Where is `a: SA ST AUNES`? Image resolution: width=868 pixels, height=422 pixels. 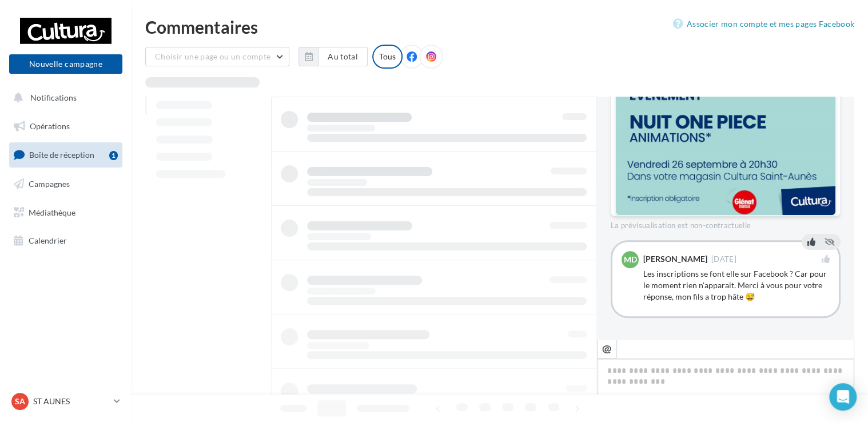
a: SA ST AUNES is located at coordinates (66, 402).